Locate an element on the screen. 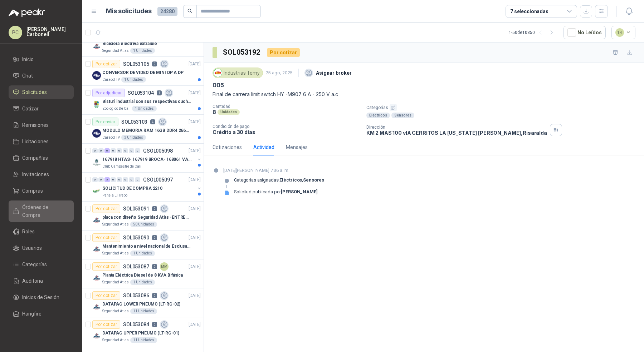  span: Compras is located at coordinates (32, 191).